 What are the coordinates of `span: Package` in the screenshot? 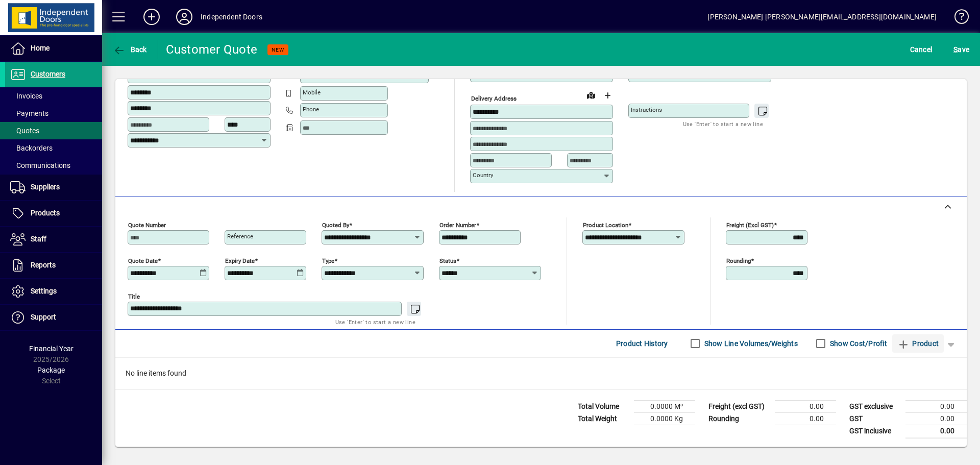 It's located at (51, 370).